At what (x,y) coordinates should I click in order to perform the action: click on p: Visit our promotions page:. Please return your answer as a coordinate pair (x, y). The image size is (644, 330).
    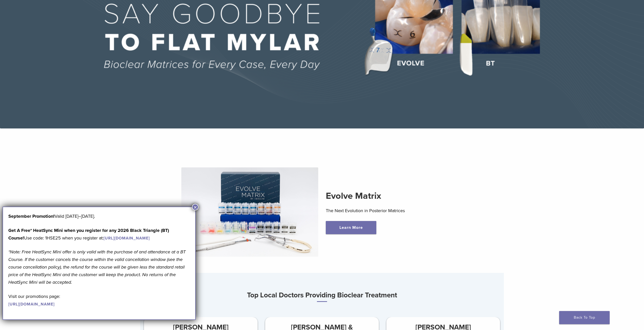
    Looking at the image, I should click on (99, 300).